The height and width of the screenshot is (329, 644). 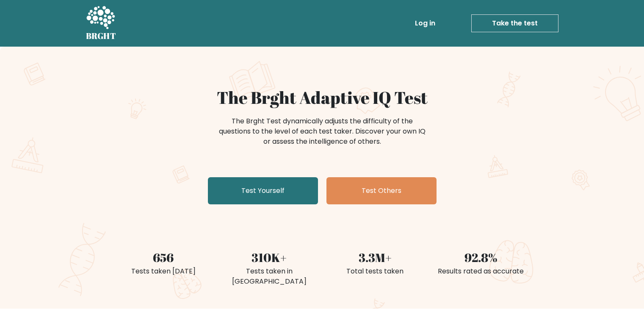 I want to click on div: The Brght Test dynamically adjusts the difficulty of the questions to the level of each test take..., so click(x=322, y=132).